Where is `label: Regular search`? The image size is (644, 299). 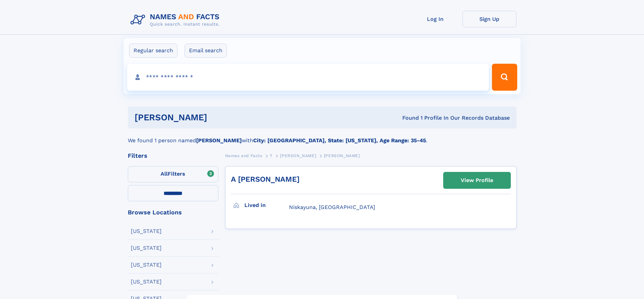
label: Regular search is located at coordinates (153, 51).